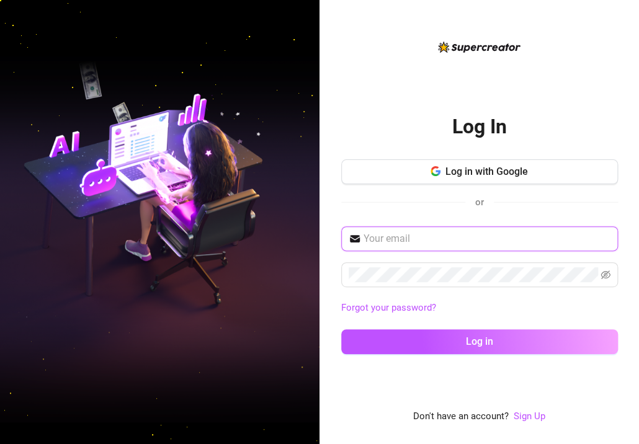 Image resolution: width=639 pixels, height=444 pixels. Describe the element at coordinates (487, 239) in the screenshot. I see `input: Your email` at that location.